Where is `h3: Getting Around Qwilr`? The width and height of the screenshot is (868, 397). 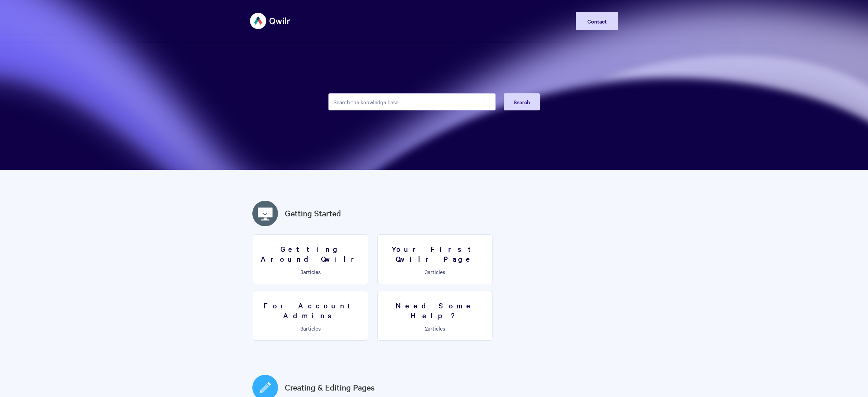 h3: Getting Around Qwilr is located at coordinates (310, 253).